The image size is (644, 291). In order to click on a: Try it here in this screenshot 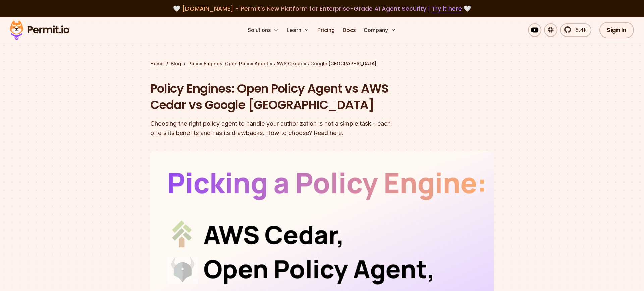, I will do `click(447, 9)`.